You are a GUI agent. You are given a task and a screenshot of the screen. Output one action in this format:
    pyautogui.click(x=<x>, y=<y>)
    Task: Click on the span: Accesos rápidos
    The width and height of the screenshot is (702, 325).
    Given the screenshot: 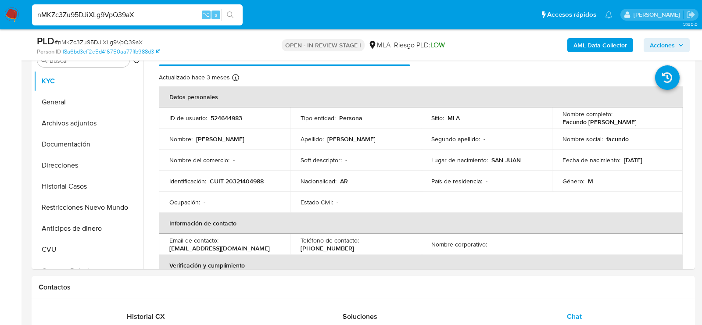 What is the action you would take?
    pyautogui.click(x=572, y=14)
    